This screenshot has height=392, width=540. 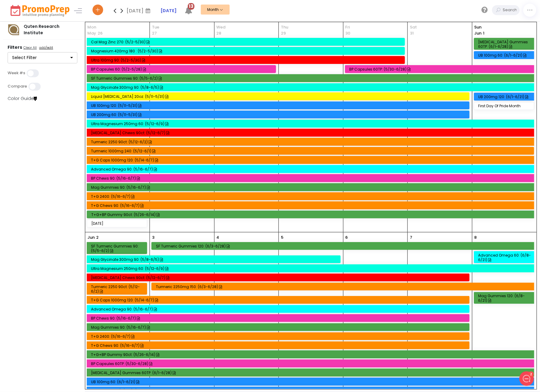 What do you see at coordinates (191, 6) in the screenshot?
I see `span: 13` at bounding box center [191, 6].